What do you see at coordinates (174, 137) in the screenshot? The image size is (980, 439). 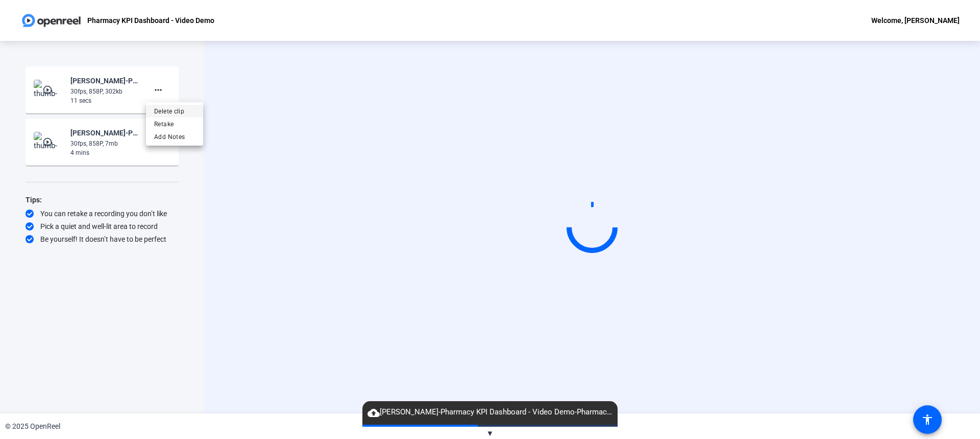 I see `span: Add Notes` at bounding box center [174, 137].